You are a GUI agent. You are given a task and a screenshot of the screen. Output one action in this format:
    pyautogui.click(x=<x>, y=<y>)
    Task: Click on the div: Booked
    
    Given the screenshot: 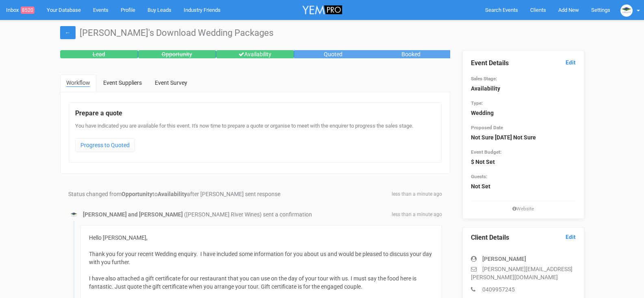 What is the action you would take?
    pyautogui.click(x=411, y=54)
    